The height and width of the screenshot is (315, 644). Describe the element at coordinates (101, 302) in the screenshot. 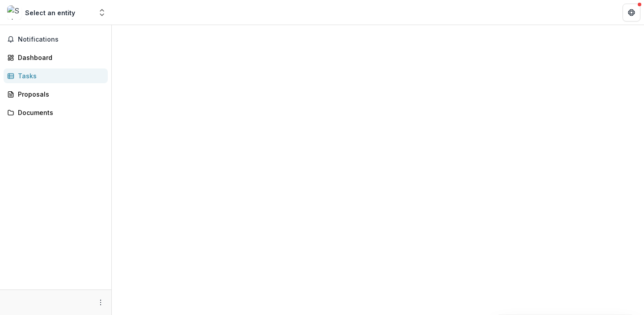

I see `button: More` at that location.